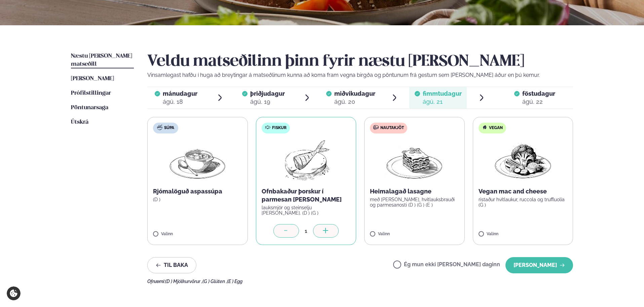 The image size is (644, 307). What do you see at coordinates (180, 93) in the screenshot?
I see `span: mánudagur` at bounding box center [180, 93].